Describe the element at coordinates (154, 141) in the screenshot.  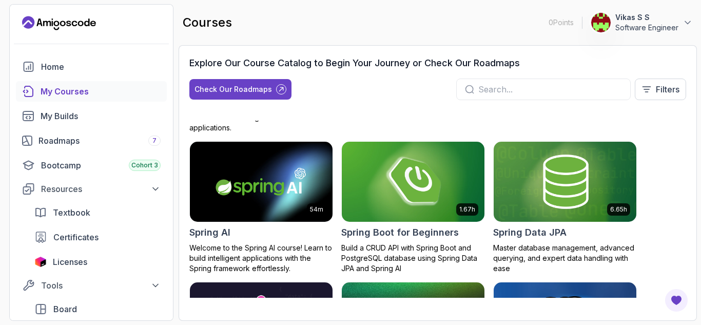
I see `span: 7` at that location.